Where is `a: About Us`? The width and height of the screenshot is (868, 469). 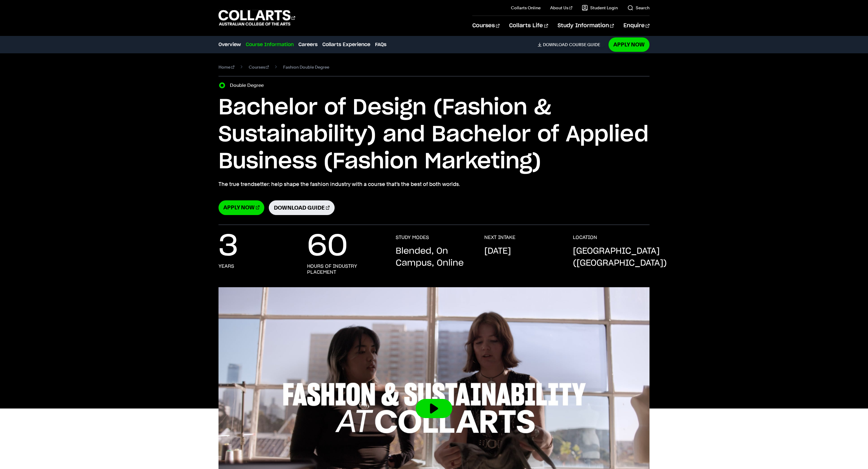
a: About Us is located at coordinates (562, 8).